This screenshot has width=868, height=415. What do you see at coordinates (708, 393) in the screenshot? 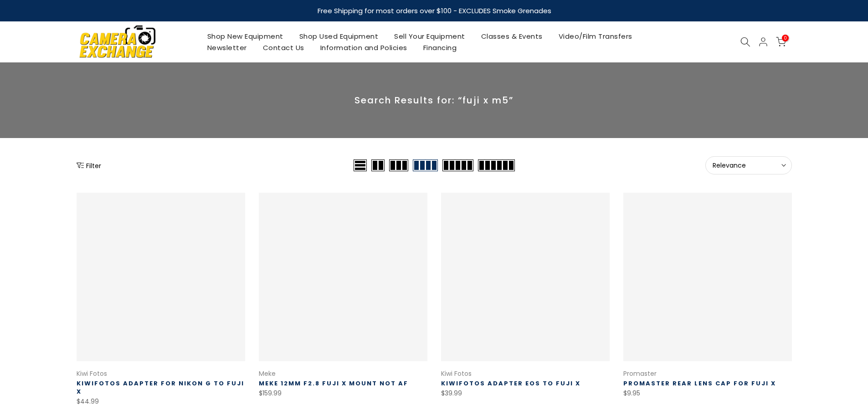
I see `div: $9.95` at bounding box center [708, 393].